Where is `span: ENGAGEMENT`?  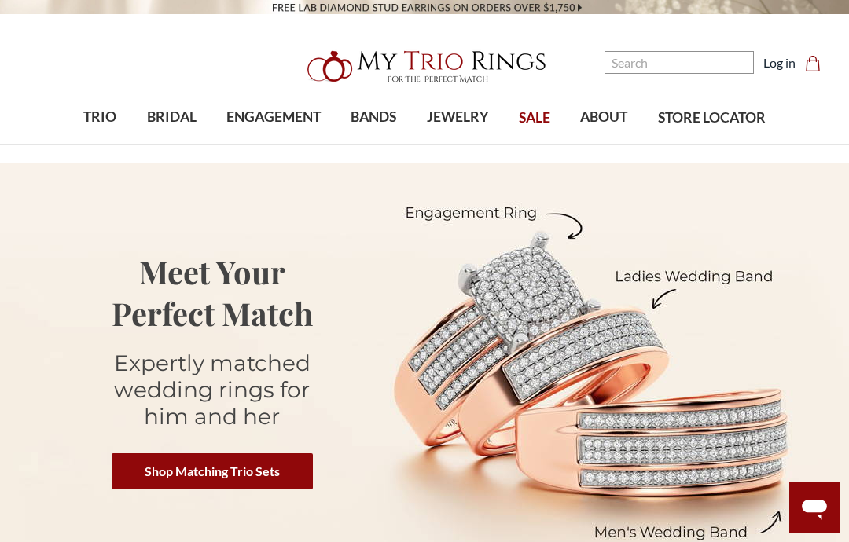
span: ENGAGEMENT is located at coordinates (274, 117).